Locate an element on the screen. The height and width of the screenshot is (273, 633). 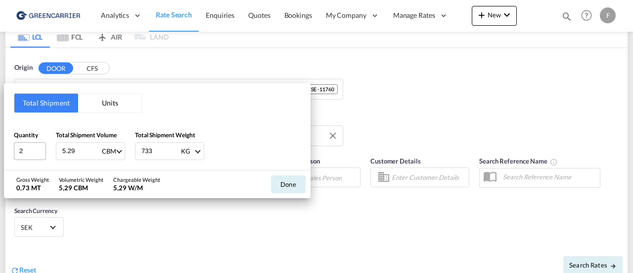
div: 5,29 CBM is located at coordinates (81, 187).